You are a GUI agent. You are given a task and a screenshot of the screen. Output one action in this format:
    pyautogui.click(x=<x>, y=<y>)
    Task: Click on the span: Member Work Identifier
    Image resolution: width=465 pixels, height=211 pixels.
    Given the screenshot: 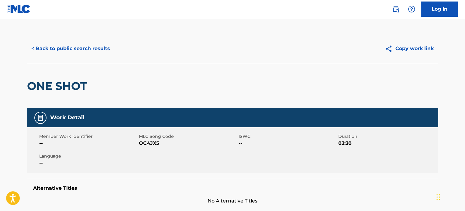 What is the action you would take?
    pyautogui.click(x=88, y=136)
    